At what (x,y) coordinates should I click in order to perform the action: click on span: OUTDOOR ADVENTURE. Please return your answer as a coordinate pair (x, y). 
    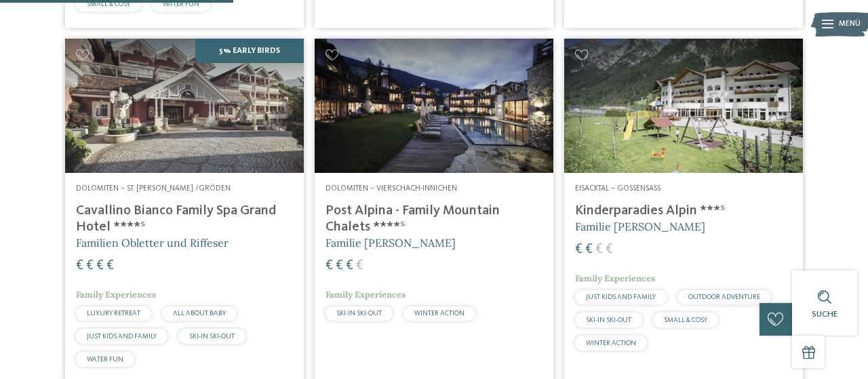
    Looking at the image, I should click on (724, 297).